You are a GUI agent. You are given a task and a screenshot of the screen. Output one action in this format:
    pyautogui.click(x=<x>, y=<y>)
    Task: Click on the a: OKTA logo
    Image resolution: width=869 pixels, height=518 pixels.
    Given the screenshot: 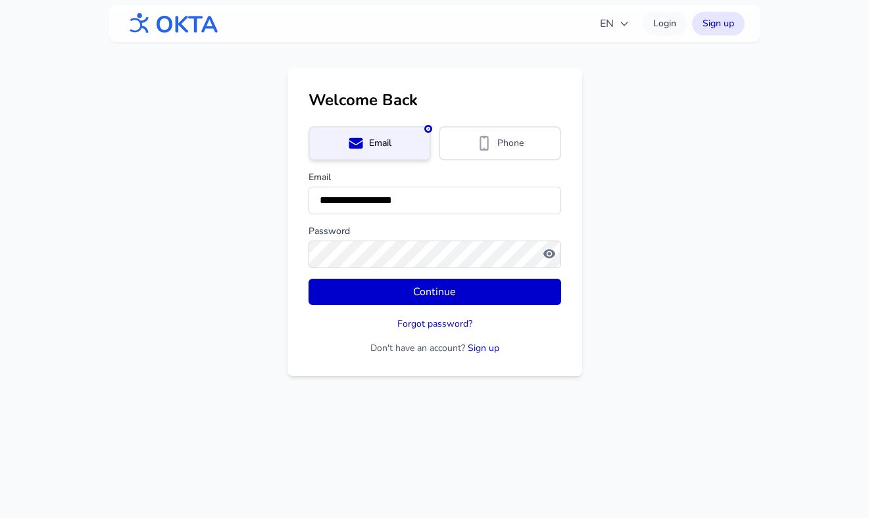 What is the action you would take?
    pyautogui.click(x=172, y=24)
    